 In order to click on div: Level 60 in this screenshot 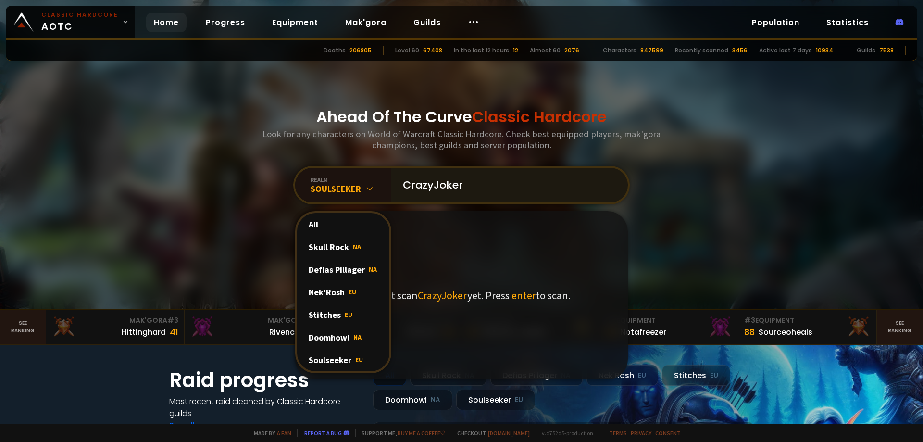, I will do `click(407, 50)`.